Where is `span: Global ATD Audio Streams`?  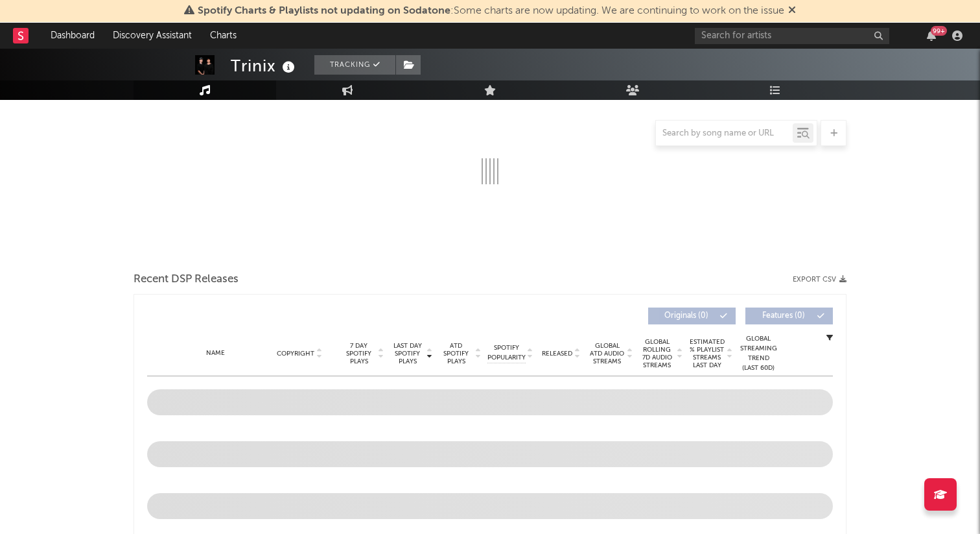
span: Global ATD Audio Streams is located at coordinates (607, 353).